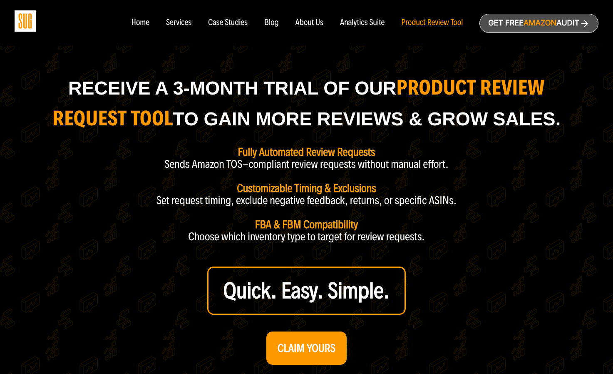  Describe the element at coordinates (140, 23) in the screenshot. I see `a: Home` at that location.